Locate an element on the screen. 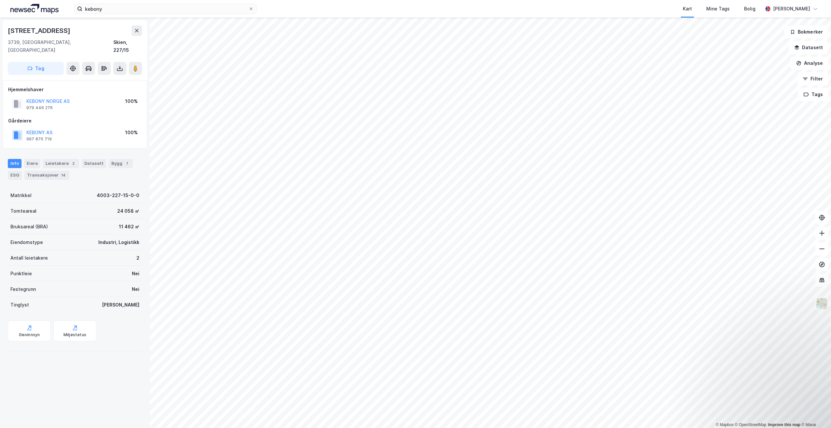  div: Industri, Logistikk is located at coordinates (119, 242).